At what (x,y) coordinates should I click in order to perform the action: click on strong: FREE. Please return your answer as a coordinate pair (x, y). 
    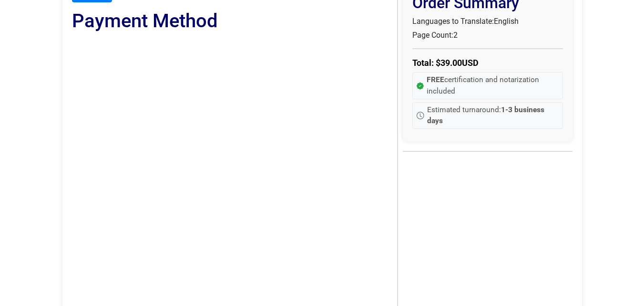
    Looking at the image, I should click on (435, 80).